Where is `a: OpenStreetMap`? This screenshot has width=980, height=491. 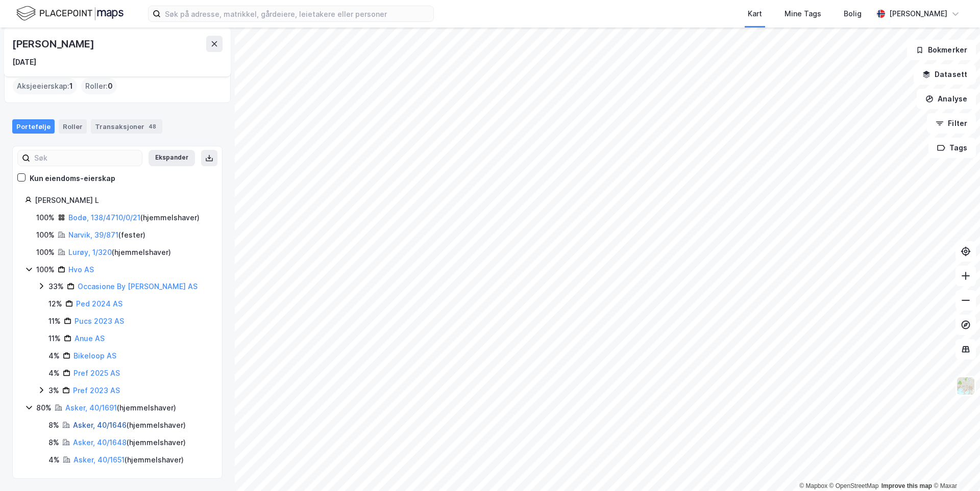 a: OpenStreetMap is located at coordinates (854, 486).